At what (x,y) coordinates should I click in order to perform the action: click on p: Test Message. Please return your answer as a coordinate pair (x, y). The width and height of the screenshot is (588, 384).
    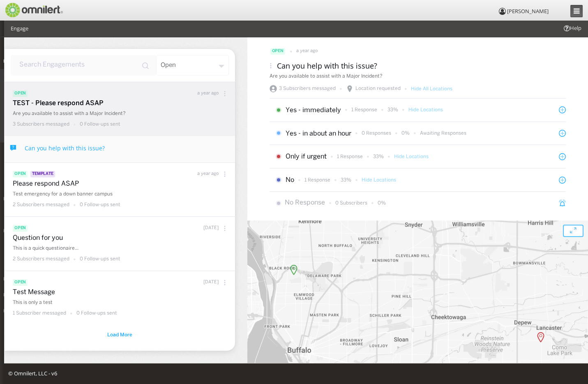
    Looking at the image, I should click on (121, 293).